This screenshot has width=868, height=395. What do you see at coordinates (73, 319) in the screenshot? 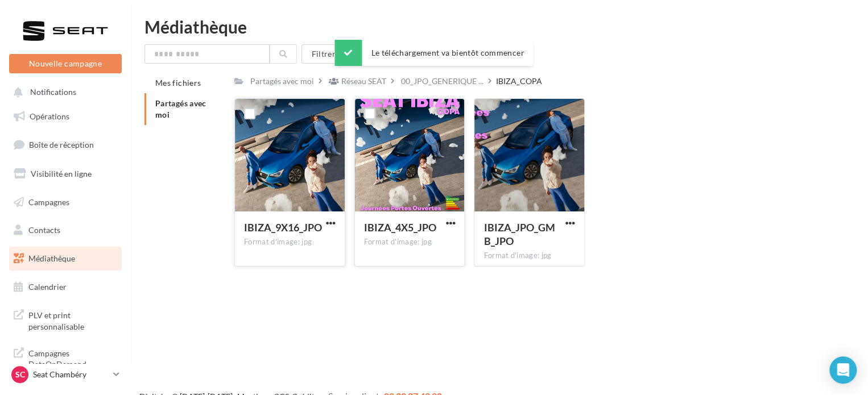
I see `span: PLV et print personnalisable` at bounding box center [73, 319].